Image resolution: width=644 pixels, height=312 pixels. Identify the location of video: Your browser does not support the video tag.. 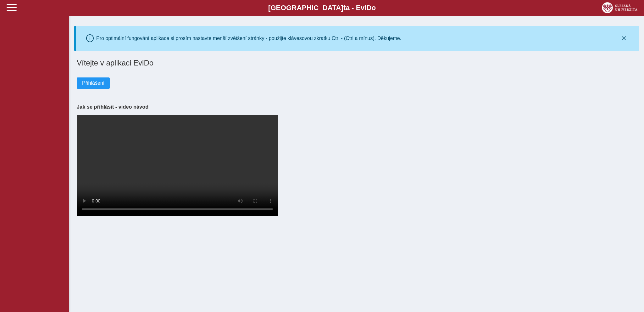
(177, 165).